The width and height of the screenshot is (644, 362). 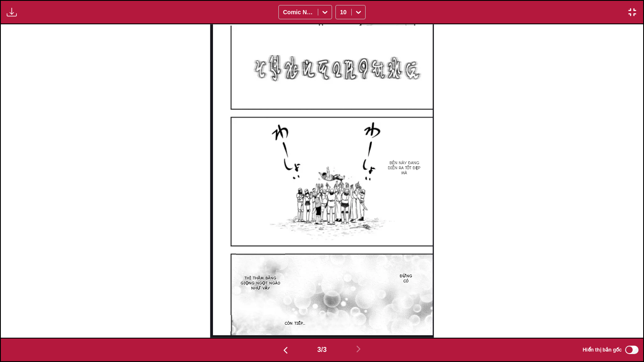 What do you see at coordinates (322, 181) in the screenshot?
I see `img: Manga Panel` at bounding box center [322, 181].